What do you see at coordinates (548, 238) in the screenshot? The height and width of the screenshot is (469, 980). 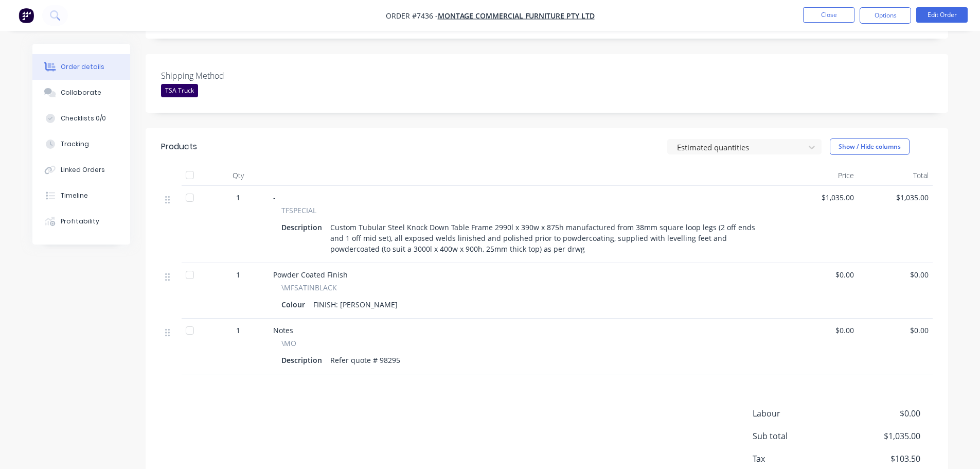 I see `div: Custom Tubular Steel Knock Down Table Frame 2990l x 390w x 875h manufactured from 38mm square loo...` at bounding box center [548, 238].